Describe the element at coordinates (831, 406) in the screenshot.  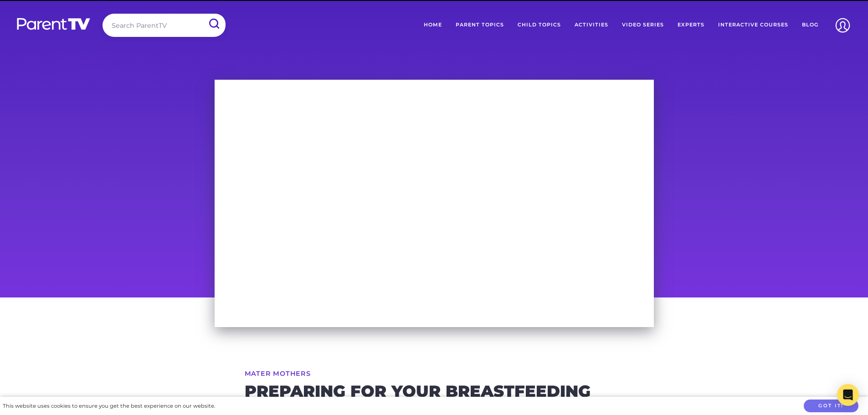
I see `button: Got it!` at that location.